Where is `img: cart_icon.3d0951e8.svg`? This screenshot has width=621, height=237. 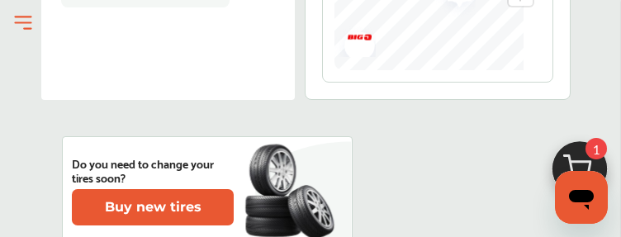
img: cart_icon.3d0951e8.svg is located at coordinates (580, 173).